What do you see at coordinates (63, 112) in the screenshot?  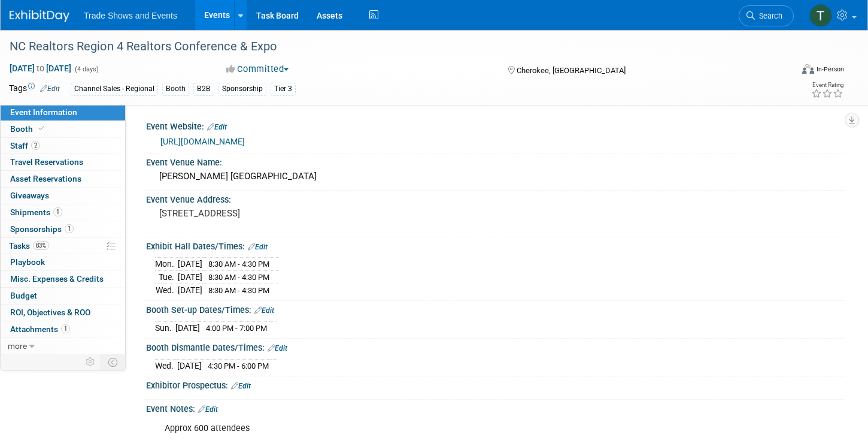 I see `a: Event Information` at bounding box center [63, 112].